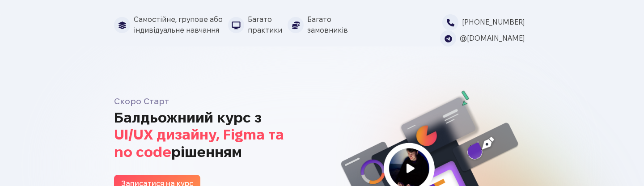 This screenshot has width=644, height=186. Describe the element at coordinates (321, 25) in the screenshot. I see `li: Багато замовників` at that location.